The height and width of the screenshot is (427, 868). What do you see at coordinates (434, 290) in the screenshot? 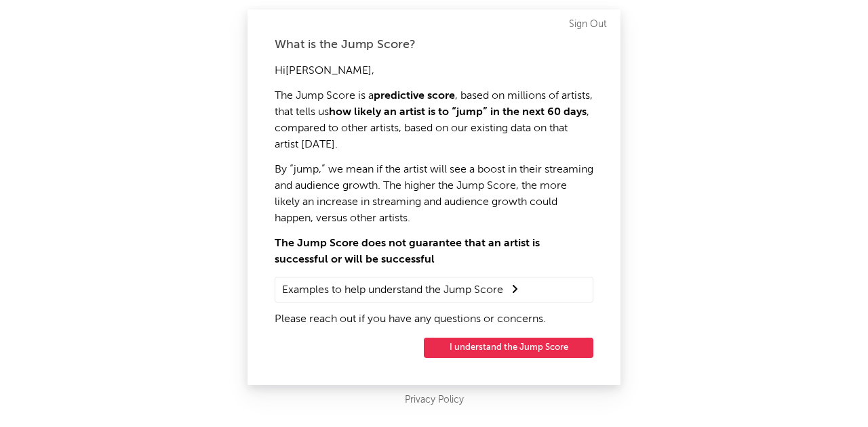
I see `summary: Examples to help understand the Jump Score` at bounding box center [434, 290].